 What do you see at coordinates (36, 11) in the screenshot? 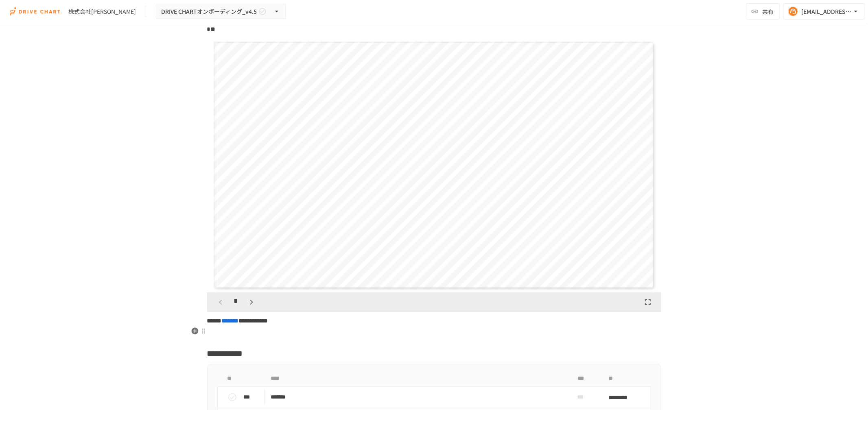
I see `img: i9VDDS9JuLRLX3JIUyK59LcYp6Y9cayLPHs4hOxMB9W` at bounding box center [36, 11].